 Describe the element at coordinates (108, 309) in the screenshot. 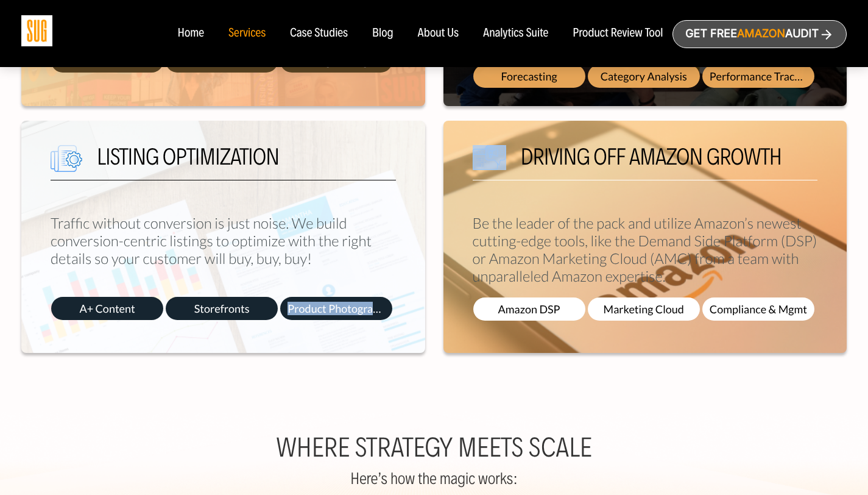

I see `span: A+ Content` at that location.